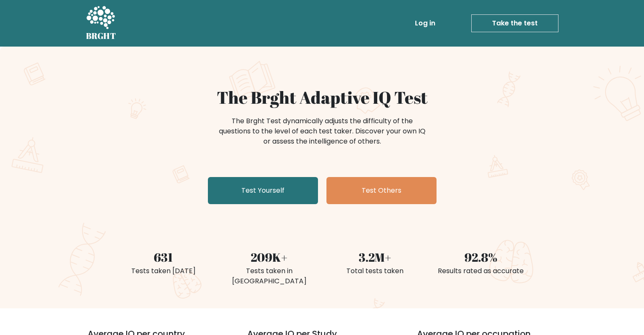 The image size is (644, 335). Describe the element at coordinates (101, 24) in the screenshot. I see `a: BRGHT` at that location.